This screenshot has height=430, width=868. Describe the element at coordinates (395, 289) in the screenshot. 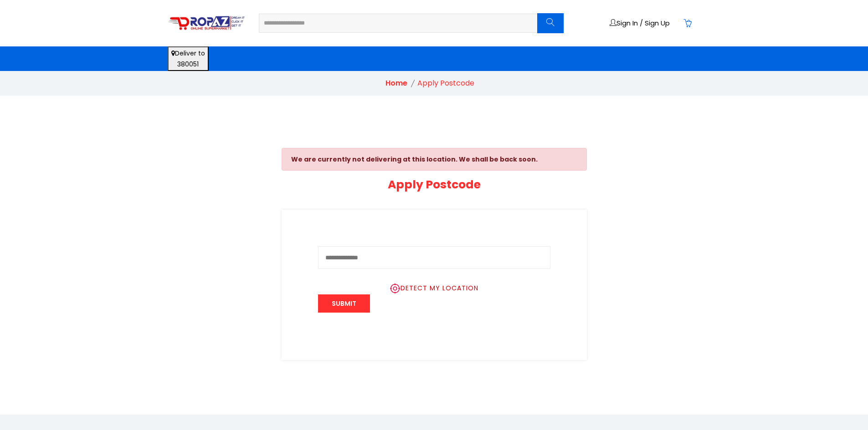

I see `img: location-detect` at that location.